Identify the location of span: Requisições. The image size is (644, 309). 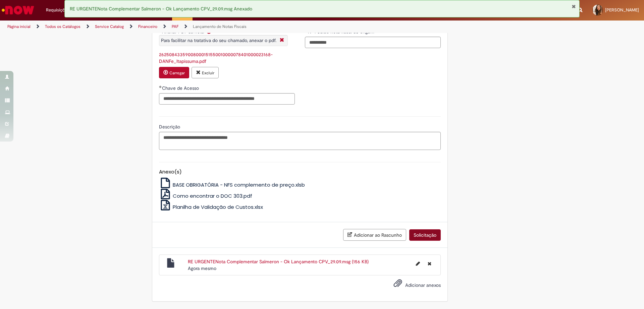
(58, 10).